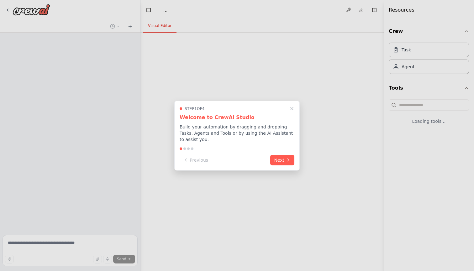 The image size is (474, 271). Describe the element at coordinates (149, 10) in the screenshot. I see `button: Hide left sidebar` at that location.